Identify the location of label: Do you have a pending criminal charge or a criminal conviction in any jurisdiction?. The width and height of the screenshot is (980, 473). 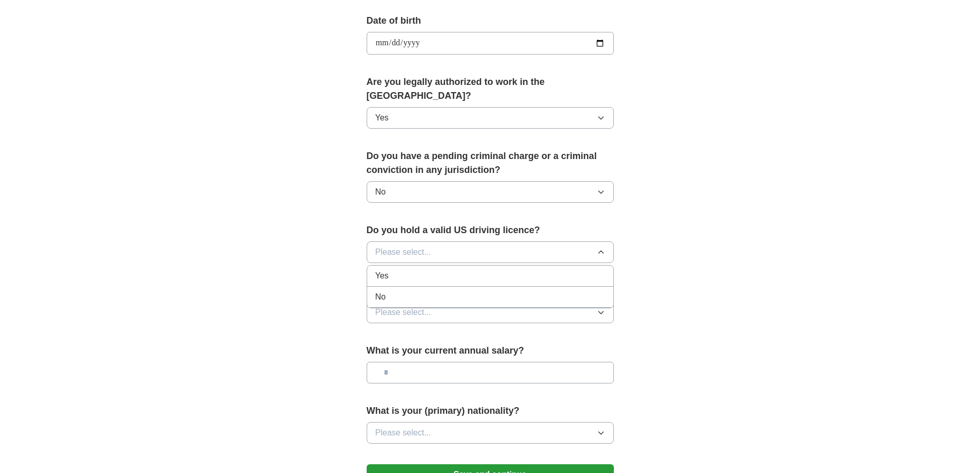
(490, 163).